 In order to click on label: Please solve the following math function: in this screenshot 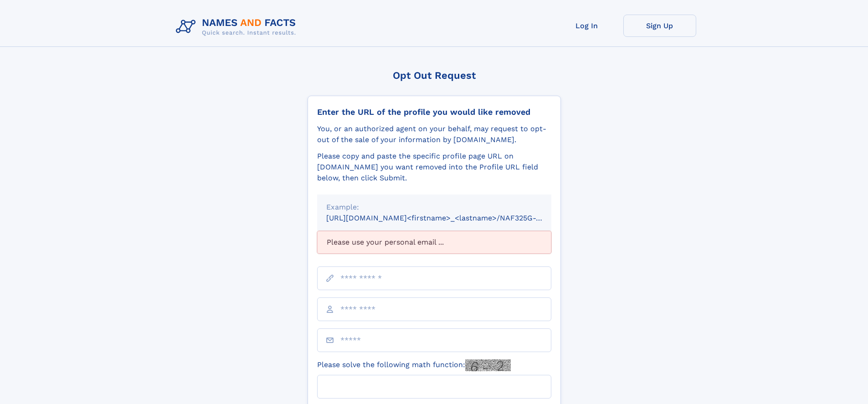, I will do `click(413, 365)`.